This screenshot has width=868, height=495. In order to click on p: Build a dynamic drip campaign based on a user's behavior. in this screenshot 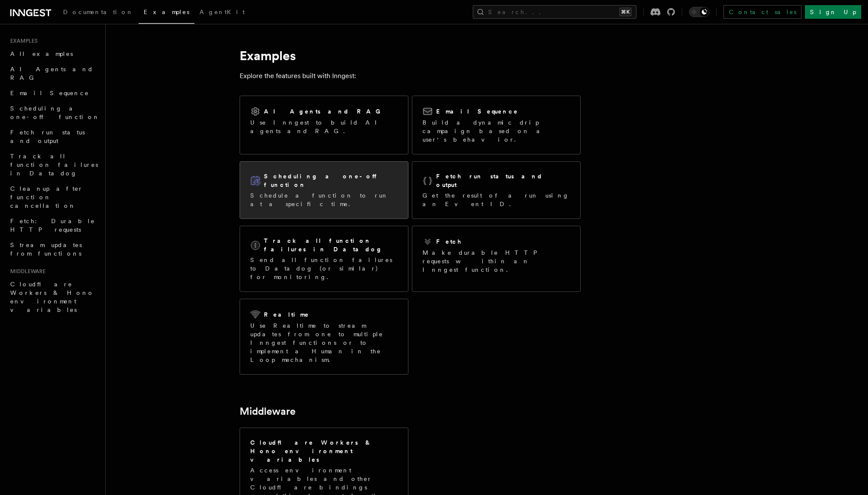, I will do `click(496, 131)`.